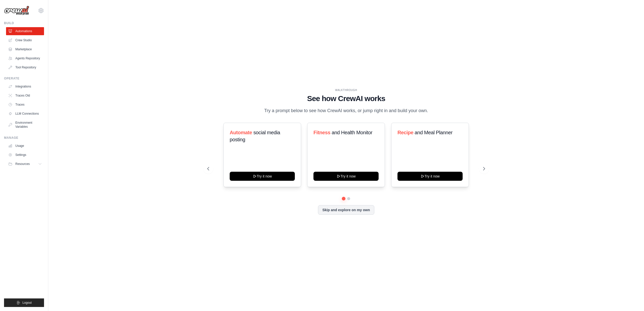 The height and width of the screenshot is (311, 644). Describe the element at coordinates (25, 125) in the screenshot. I see `a: Environment Variables` at that location.